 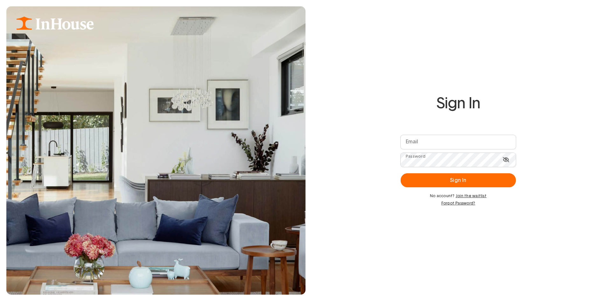 I want to click on button: Sign In, so click(x=458, y=180).